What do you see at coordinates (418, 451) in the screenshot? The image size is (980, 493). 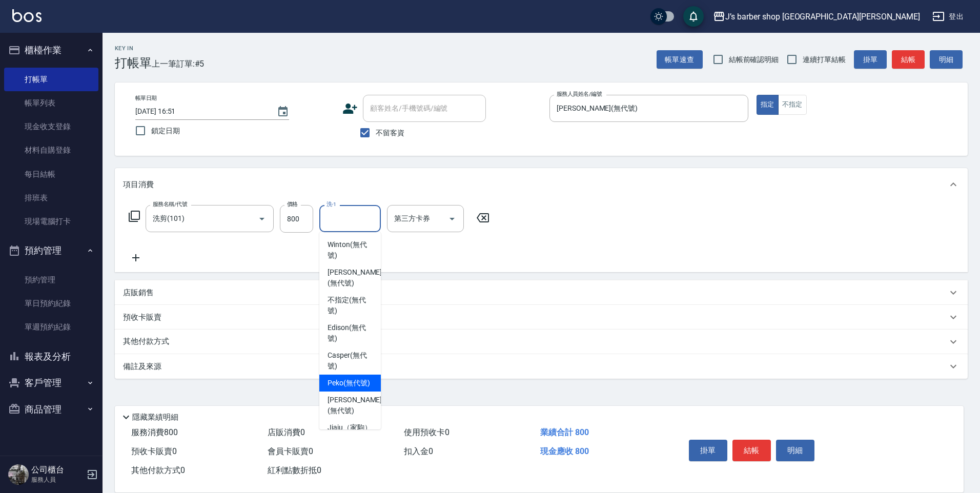 I see `span: 扣入金 0` at bounding box center [418, 451].